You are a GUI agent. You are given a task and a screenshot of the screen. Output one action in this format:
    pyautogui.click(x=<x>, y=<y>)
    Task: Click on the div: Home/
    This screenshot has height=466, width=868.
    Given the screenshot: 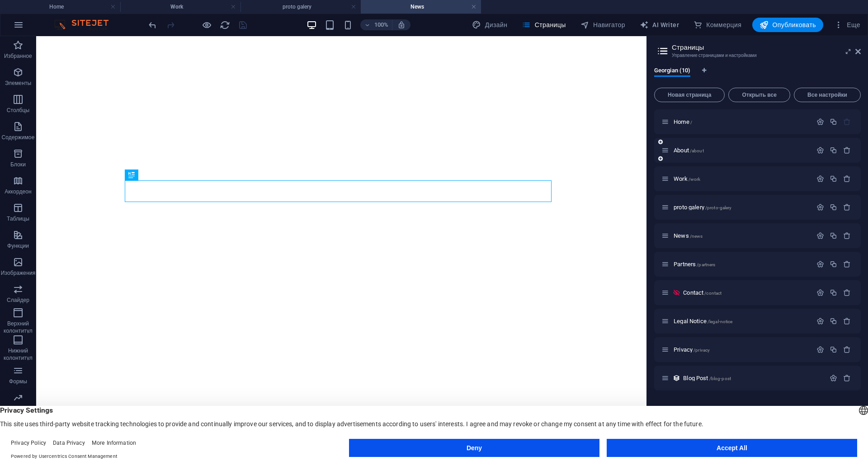 What is the action you would take?
    pyautogui.click(x=741, y=122)
    